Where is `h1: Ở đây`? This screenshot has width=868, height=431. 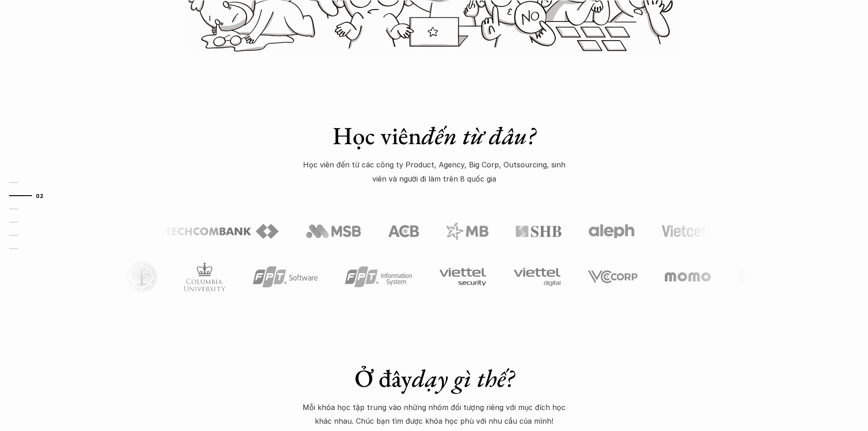 h1: Ở đây is located at coordinates (434, 378).